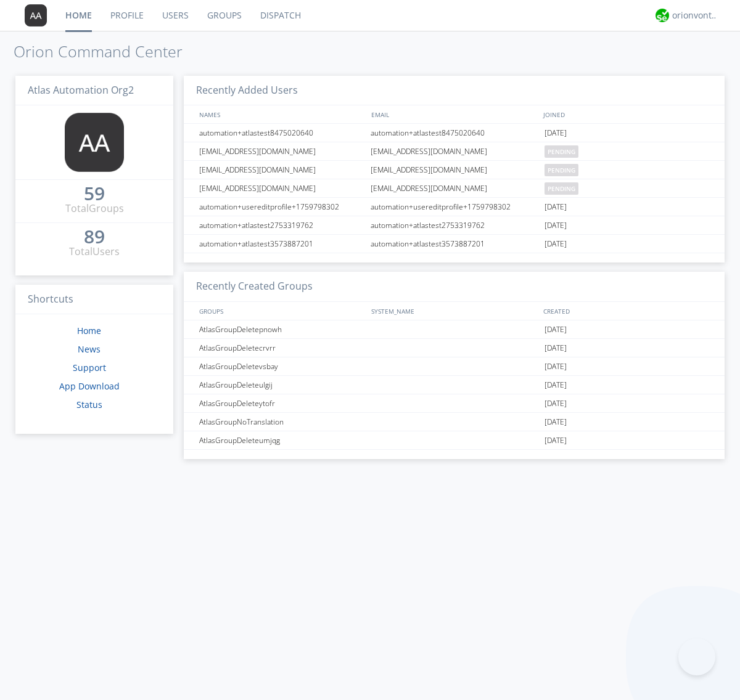 The width and height of the screenshot is (740, 700). What do you see at coordinates (454, 90) in the screenshot?
I see `h3: Recently Added Users` at bounding box center [454, 90].